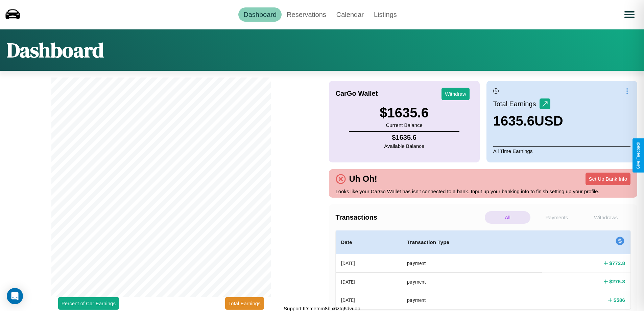 Image resolution: width=644 pixels, height=311 pixels. Describe the element at coordinates (483, 191) in the screenshot. I see `p: Looks like your CarGo Wallet has isn't connected to a bank. Input up your banking info to finish ...` at that location.